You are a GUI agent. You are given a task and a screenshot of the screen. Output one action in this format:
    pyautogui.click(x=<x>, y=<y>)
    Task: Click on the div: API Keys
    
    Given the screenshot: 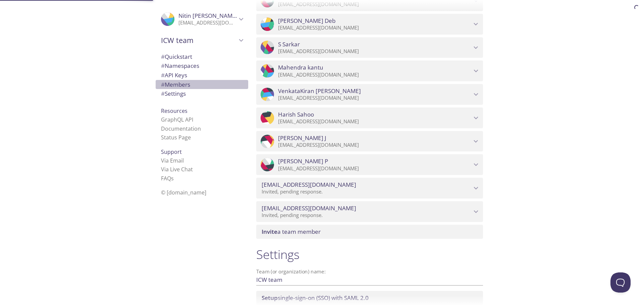 What is the action you would take?
    pyautogui.click(x=202, y=75)
    